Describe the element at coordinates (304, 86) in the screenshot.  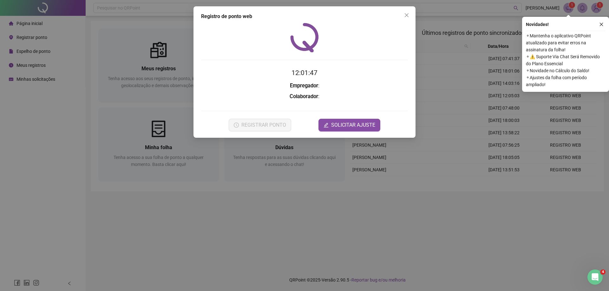
I see `strong: Empregador` at that location.